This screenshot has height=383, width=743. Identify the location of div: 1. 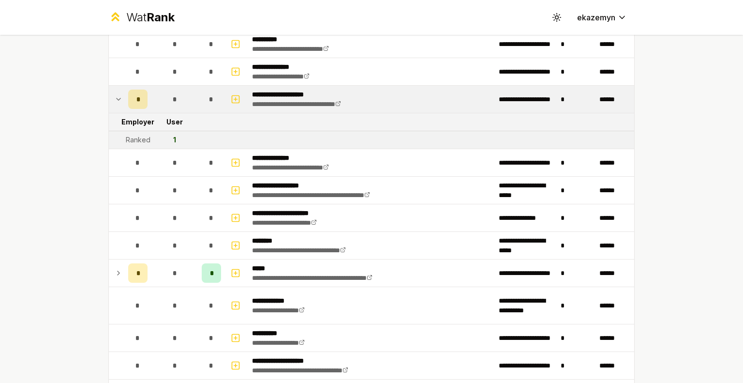
(175, 140).